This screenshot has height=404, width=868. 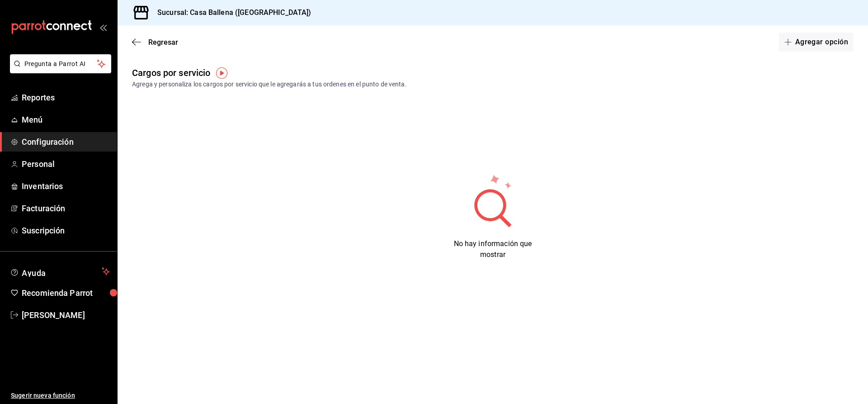 I want to click on span: Regresar, so click(x=163, y=42).